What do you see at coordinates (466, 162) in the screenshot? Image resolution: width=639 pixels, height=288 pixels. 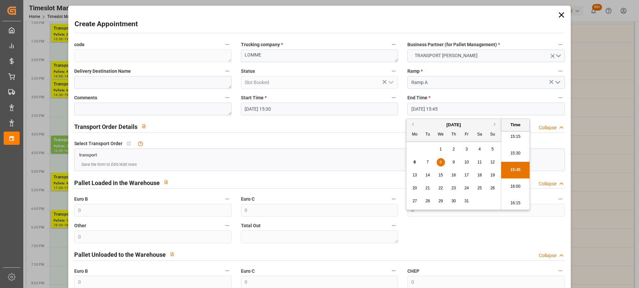 I see `span: 10` at bounding box center [466, 162].